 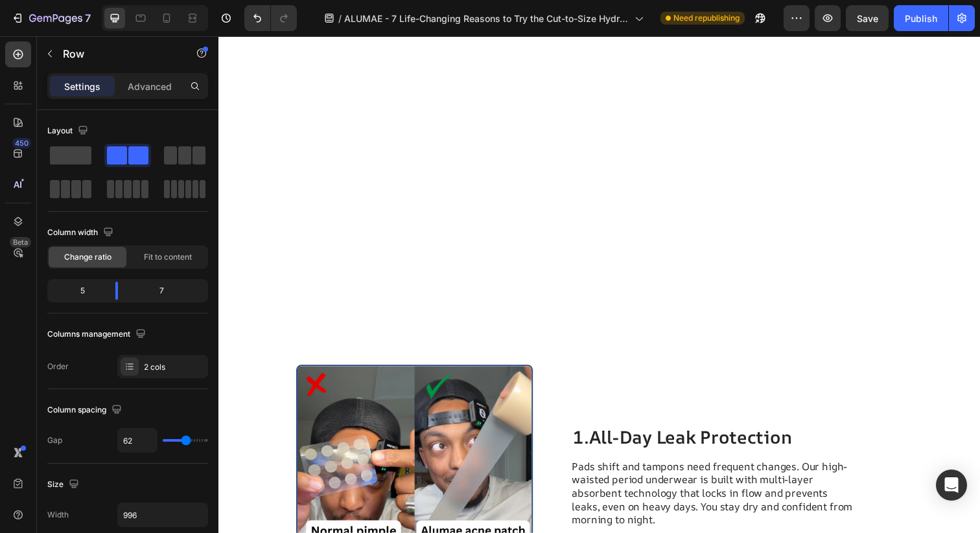 I want to click on p: 7, so click(x=88, y=18).